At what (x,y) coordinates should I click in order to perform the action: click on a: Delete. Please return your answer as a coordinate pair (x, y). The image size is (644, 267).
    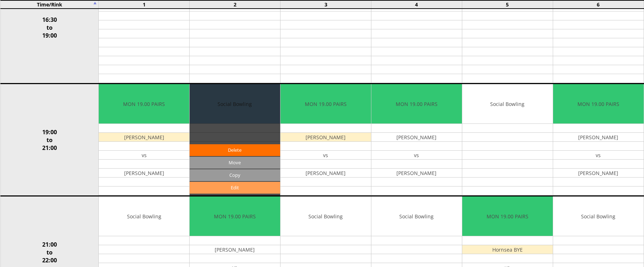
    Looking at the image, I should click on (234, 150).